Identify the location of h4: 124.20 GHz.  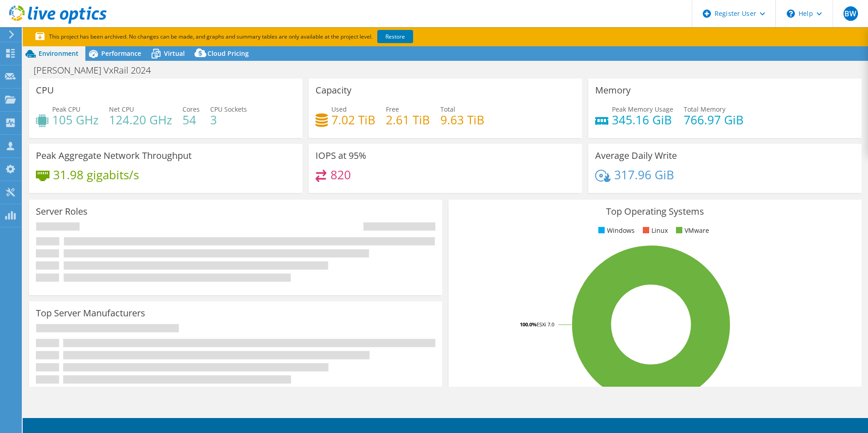
(140, 120).